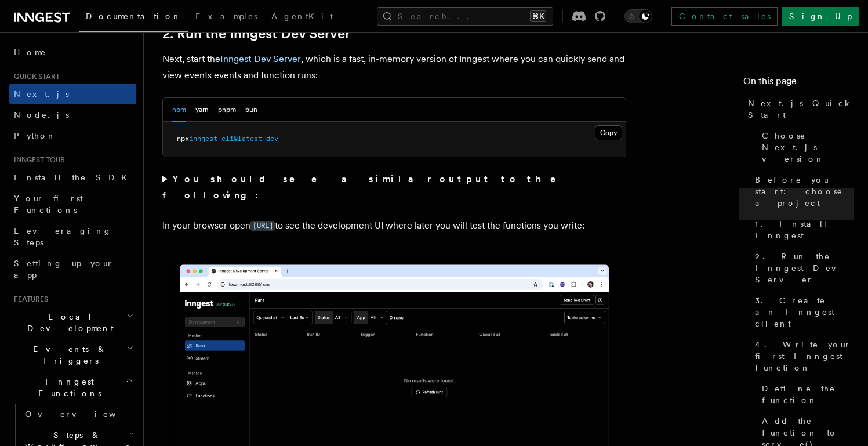 The image size is (868, 446). I want to click on button: Local Development, so click(73, 323).